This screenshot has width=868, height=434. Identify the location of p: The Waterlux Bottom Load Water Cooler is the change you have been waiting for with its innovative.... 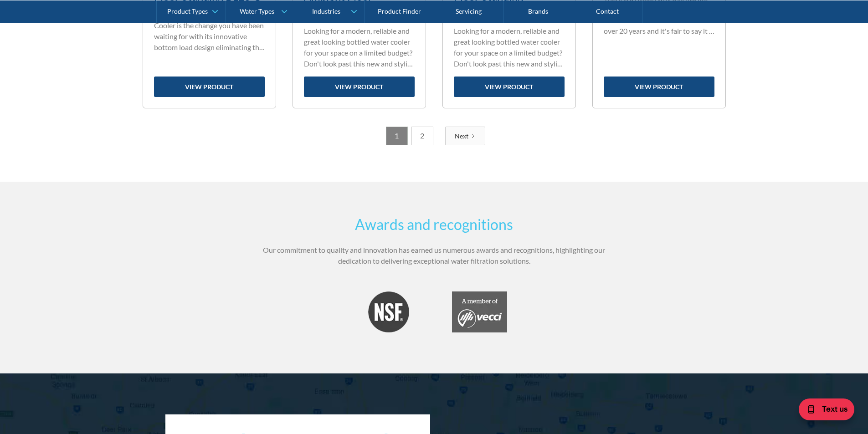
(209, 31).